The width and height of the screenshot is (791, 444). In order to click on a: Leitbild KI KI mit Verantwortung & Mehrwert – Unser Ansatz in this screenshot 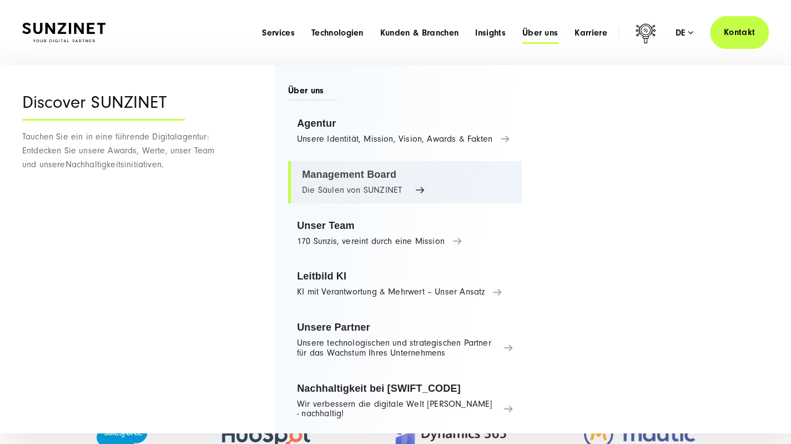, I will do `click(405, 284)`.